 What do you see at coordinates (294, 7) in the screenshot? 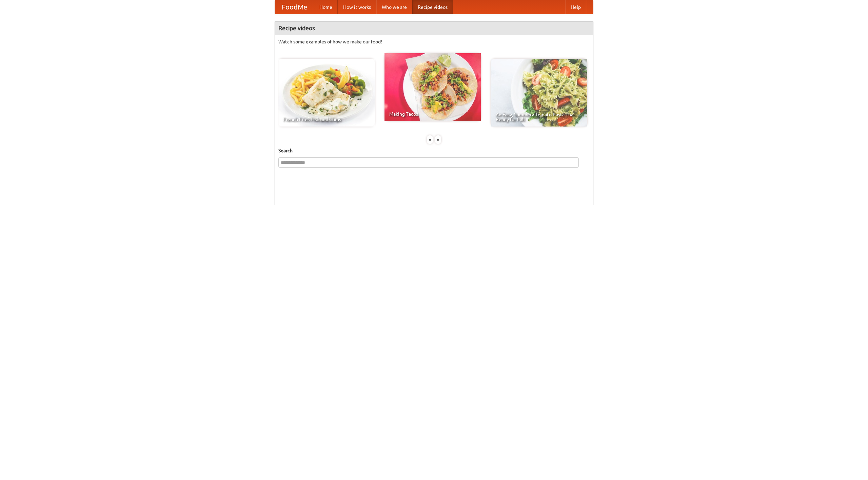
I see `a: FoodMe` at bounding box center [294, 7].